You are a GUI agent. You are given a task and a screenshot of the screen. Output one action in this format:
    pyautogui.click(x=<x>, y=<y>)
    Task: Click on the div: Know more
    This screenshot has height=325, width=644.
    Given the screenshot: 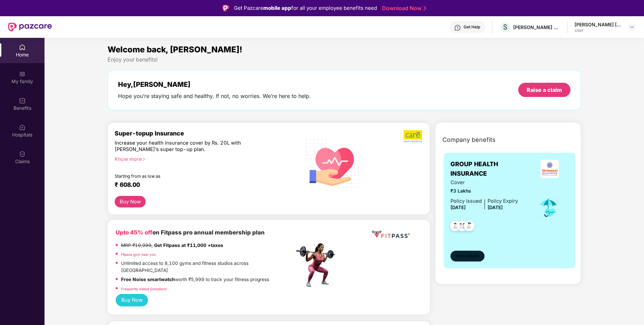 What is the action you would take?
    pyautogui.click(x=202, y=158)
    